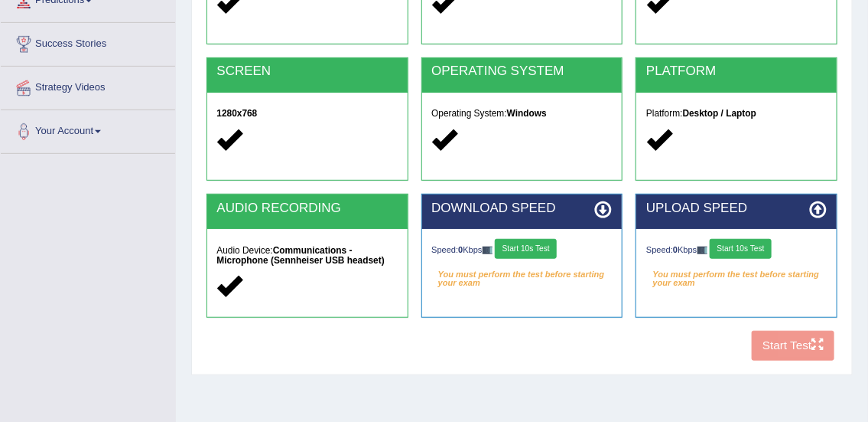  I want to click on h2: AUDIO RECORDING, so click(307, 209).